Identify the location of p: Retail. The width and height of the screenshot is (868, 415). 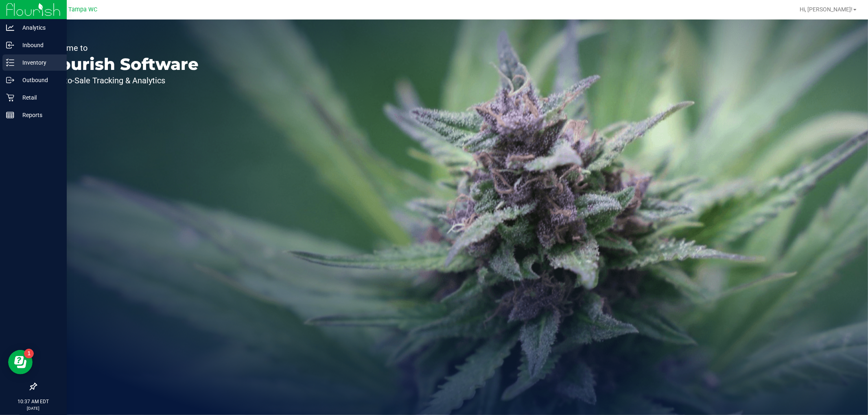
(39, 98).